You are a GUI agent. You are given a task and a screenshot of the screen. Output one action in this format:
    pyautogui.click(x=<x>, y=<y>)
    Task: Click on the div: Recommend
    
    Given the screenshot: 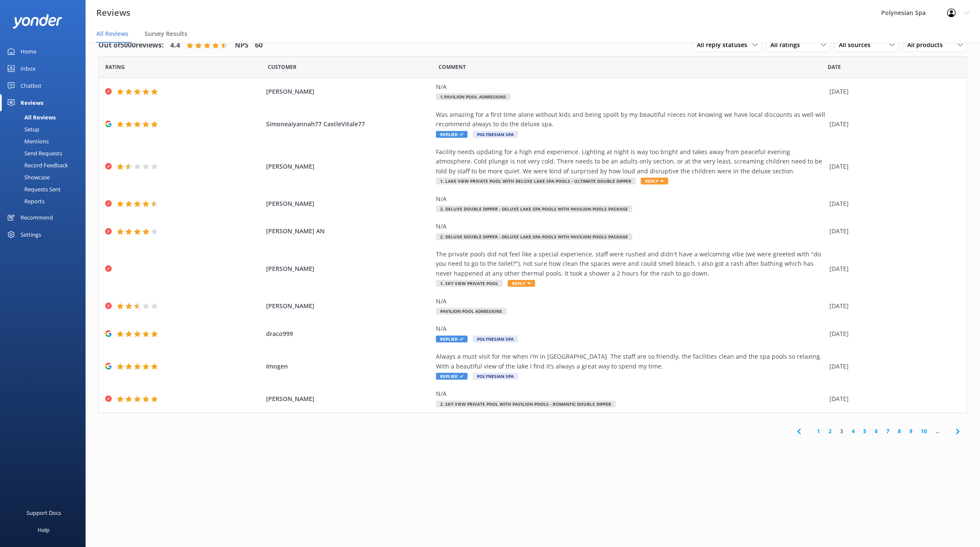 What is the action you would take?
    pyautogui.click(x=37, y=218)
    